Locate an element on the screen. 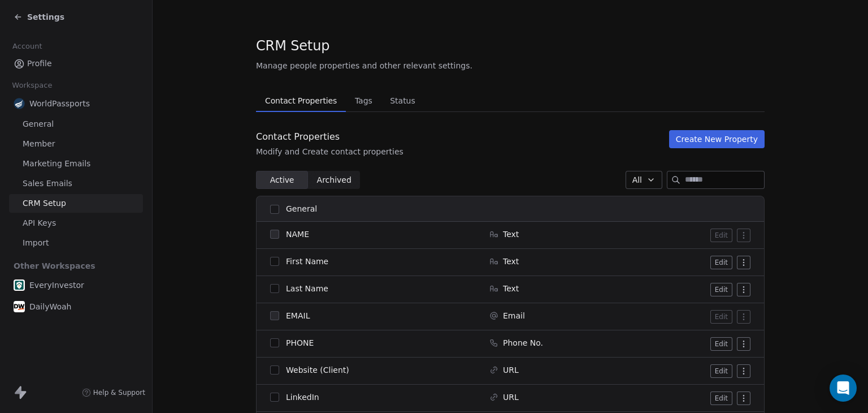 The height and width of the screenshot is (413, 868). span: Archived is located at coordinates (334, 179).